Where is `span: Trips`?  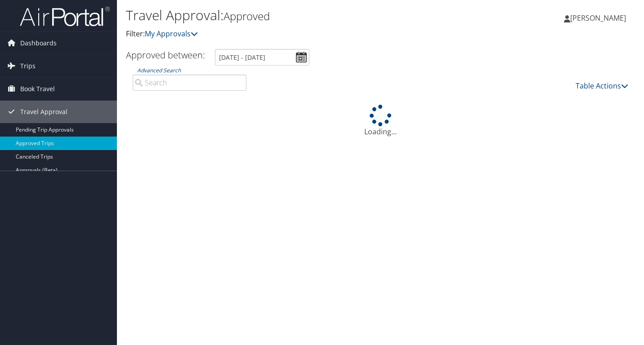 span: Trips is located at coordinates (28, 66).